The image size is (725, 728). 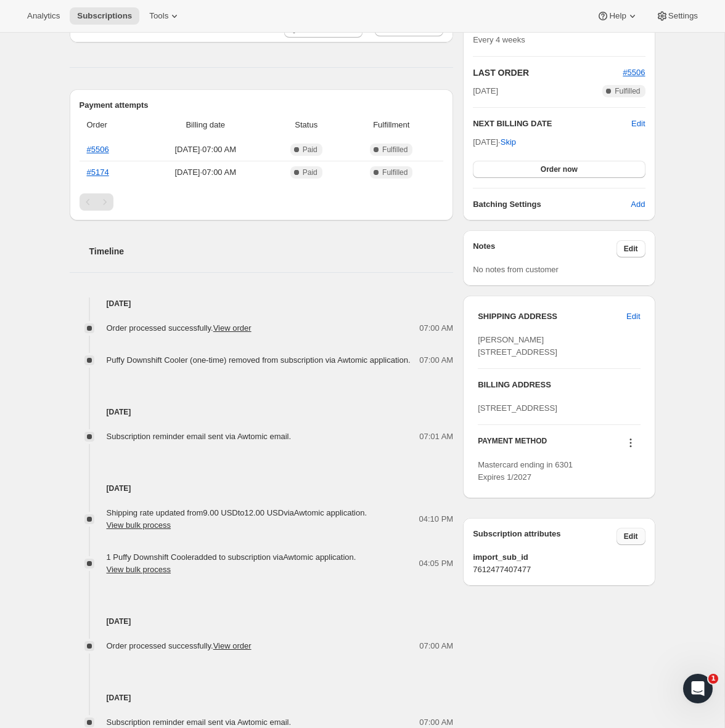 I want to click on span: 04:05 PM, so click(x=436, y=564).